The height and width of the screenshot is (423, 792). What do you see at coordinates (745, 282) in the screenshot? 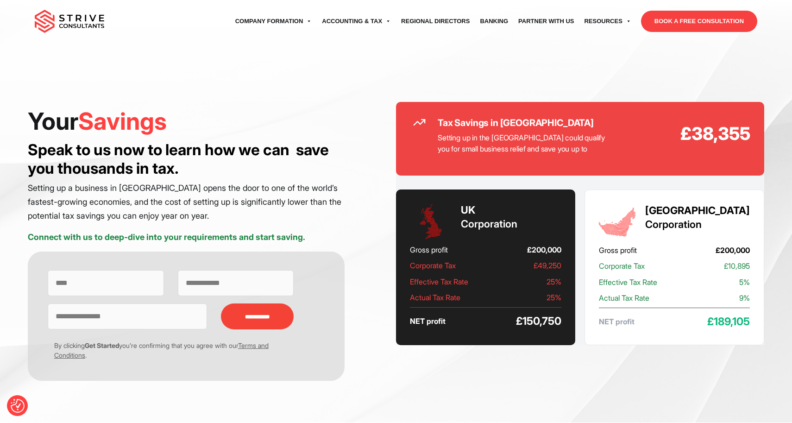
I see `span: 5%` at bounding box center [745, 282].